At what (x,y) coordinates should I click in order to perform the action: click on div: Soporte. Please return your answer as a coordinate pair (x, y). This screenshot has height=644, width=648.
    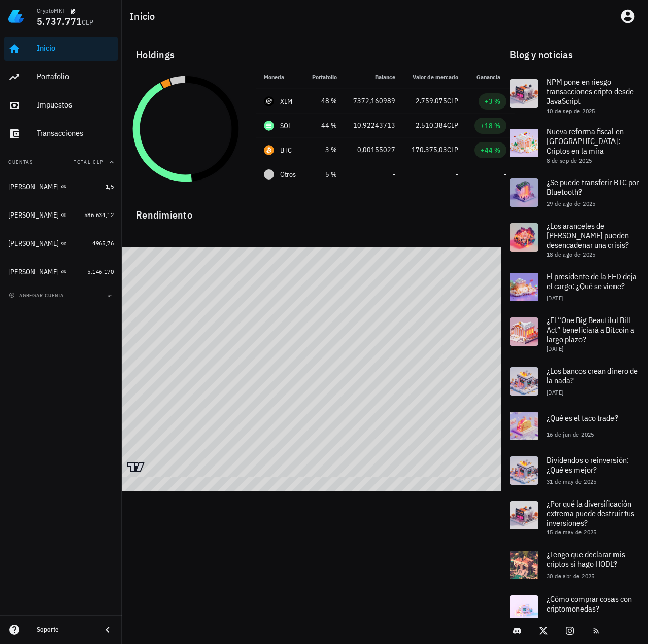
    Looking at the image, I should click on (65, 630).